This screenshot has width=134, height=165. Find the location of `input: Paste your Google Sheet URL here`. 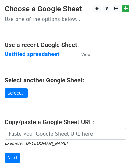

input: Paste your Google Sheet URL here is located at coordinates (65, 134).